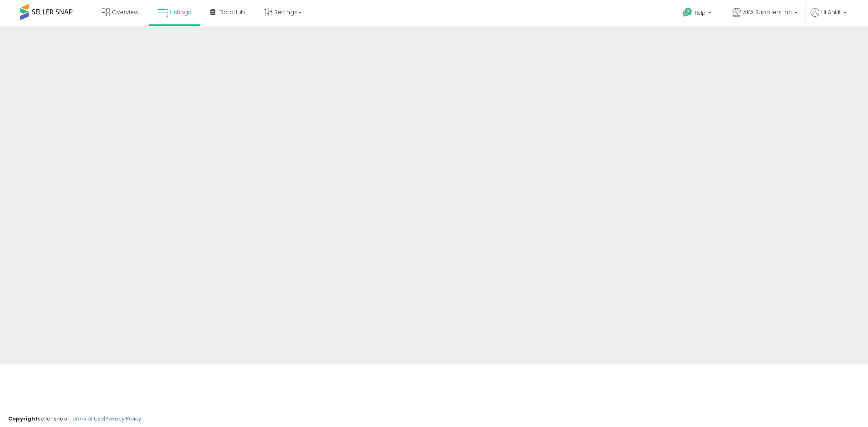 Image resolution: width=868 pixels, height=427 pixels. Describe the element at coordinates (125, 12) in the screenshot. I see `span: Overview` at that location.